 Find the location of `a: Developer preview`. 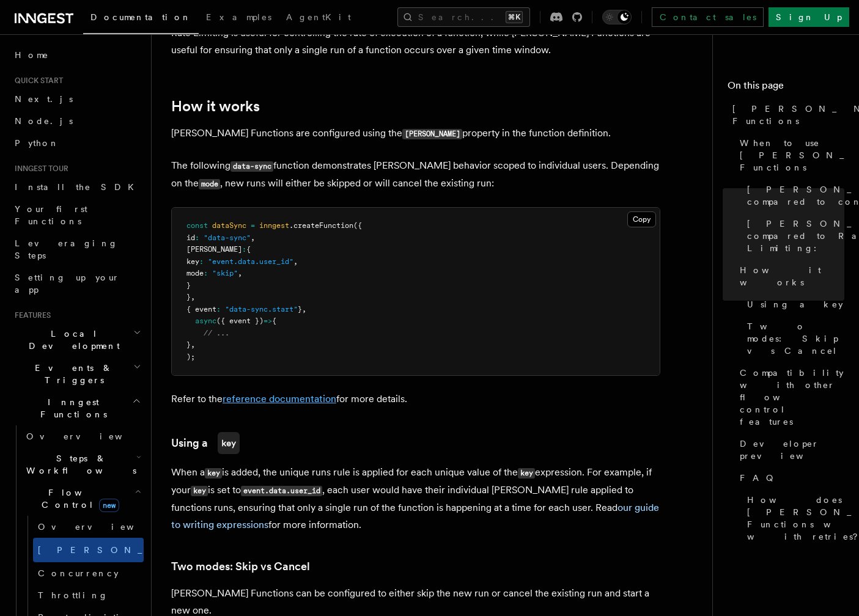

a: Developer preview is located at coordinates (789, 449).